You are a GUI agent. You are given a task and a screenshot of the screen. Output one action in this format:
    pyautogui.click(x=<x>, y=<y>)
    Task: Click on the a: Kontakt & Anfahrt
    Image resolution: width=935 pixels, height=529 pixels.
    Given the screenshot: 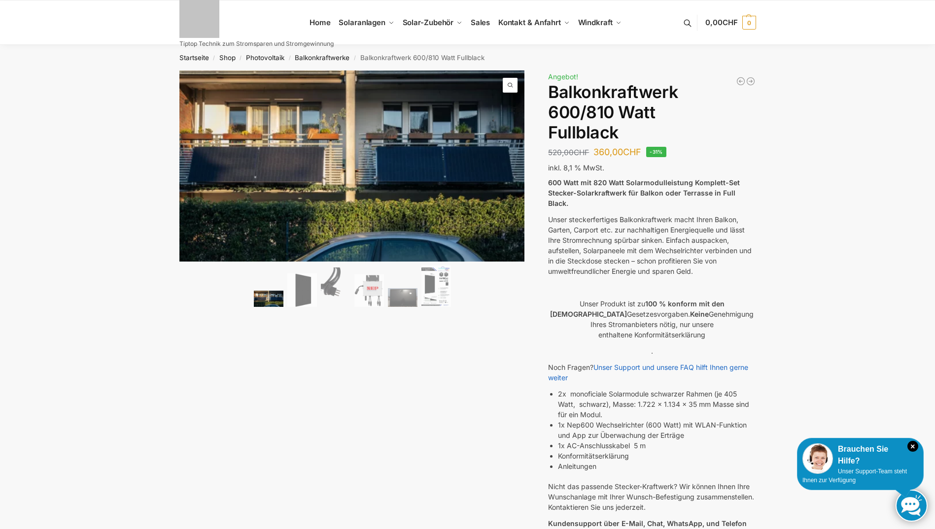 What is the action you would take?
    pyautogui.click(x=534, y=23)
    